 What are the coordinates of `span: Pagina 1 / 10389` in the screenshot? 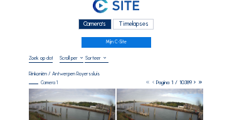 It's located at (174, 82).